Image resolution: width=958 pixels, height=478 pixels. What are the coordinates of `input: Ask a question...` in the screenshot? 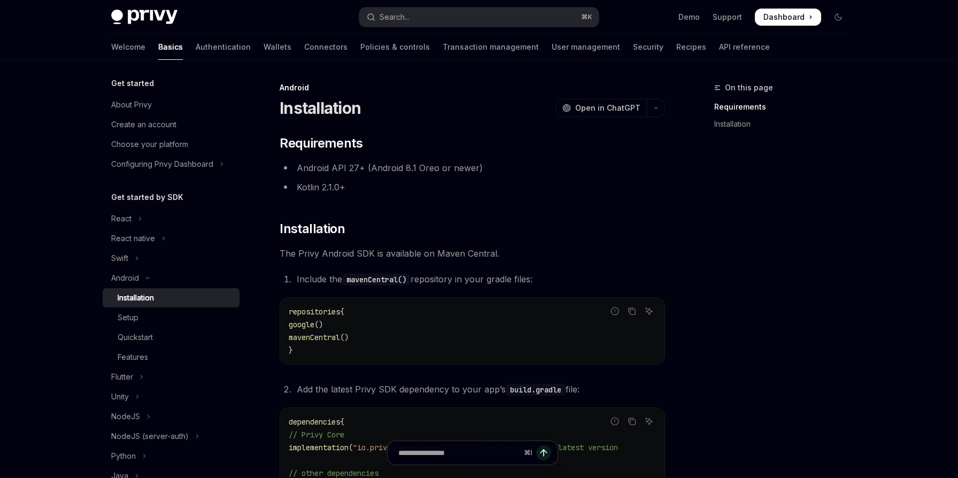 It's located at (459, 453).